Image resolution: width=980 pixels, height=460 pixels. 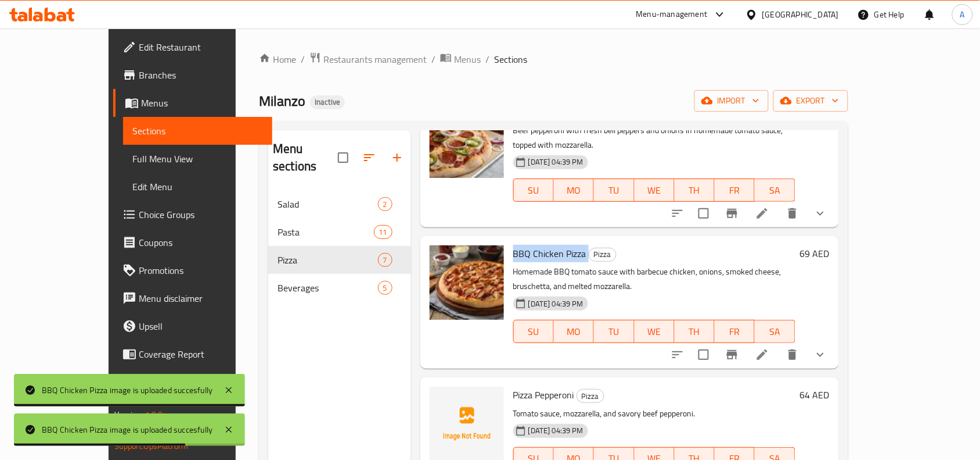 I want to click on a: Promotions, so click(x=193, y=271).